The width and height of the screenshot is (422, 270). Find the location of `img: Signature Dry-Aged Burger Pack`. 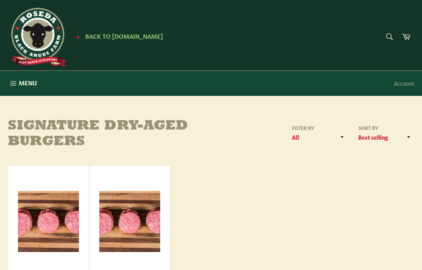

img: Signature Dry-Aged Burger Pack is located at coordinates (48, 221).